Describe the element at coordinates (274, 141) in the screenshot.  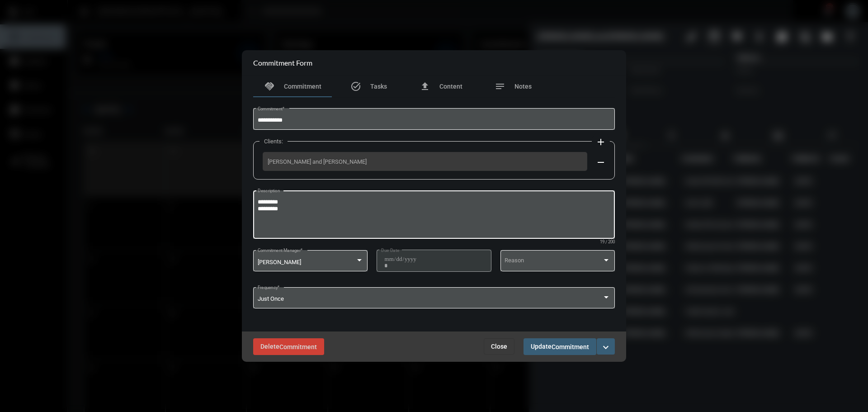
I see `label: Clients:` at that location.